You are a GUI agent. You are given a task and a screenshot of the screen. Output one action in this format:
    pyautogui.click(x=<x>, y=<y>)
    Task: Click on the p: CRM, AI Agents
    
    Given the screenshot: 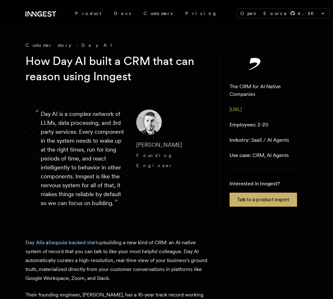 What is the action you would take?
    pyautogui.click(x=259, y=155)
    